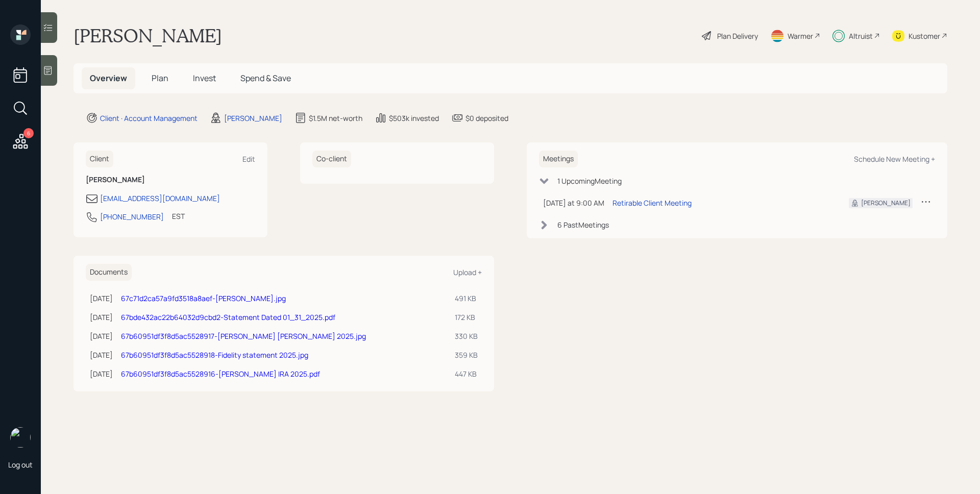  I want to click on div: 6 Past Meeting s, so click(583, 225).